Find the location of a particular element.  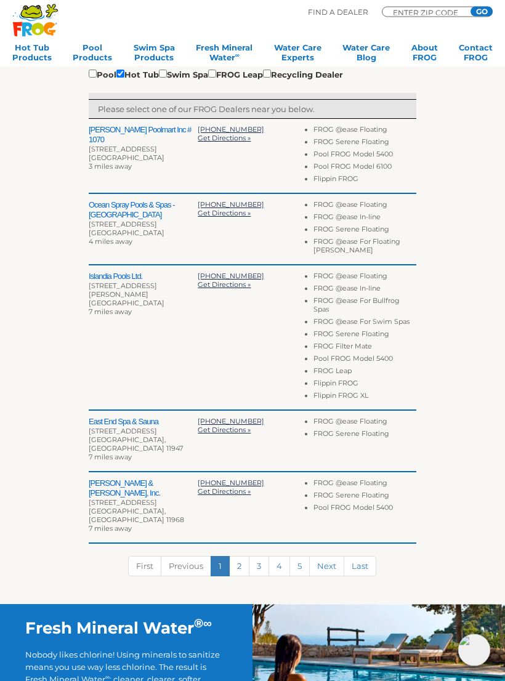

a: Water CareExperts is located at coordinates (297, 55).